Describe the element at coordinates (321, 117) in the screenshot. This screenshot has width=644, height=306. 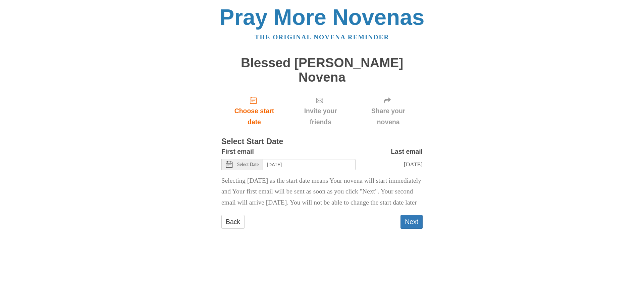
I see `span: Invite your friends` at that location.